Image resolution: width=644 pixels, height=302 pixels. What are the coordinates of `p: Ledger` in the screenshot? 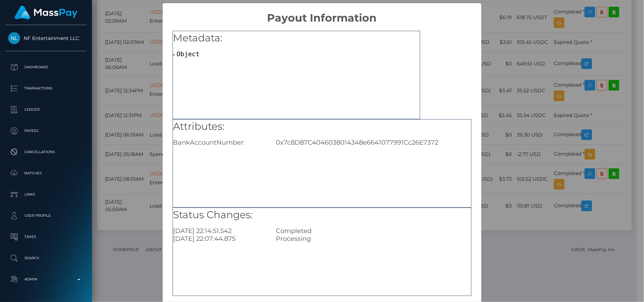 It's located at (46, 110).